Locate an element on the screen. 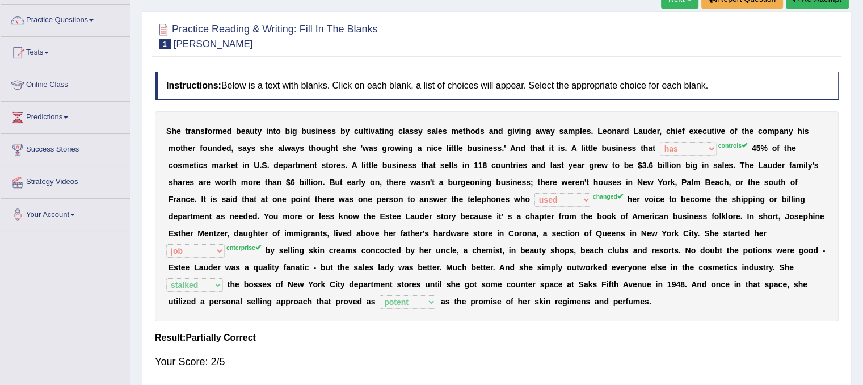 The image size is (863, 385). b: f is located at coordinates (206, 131).